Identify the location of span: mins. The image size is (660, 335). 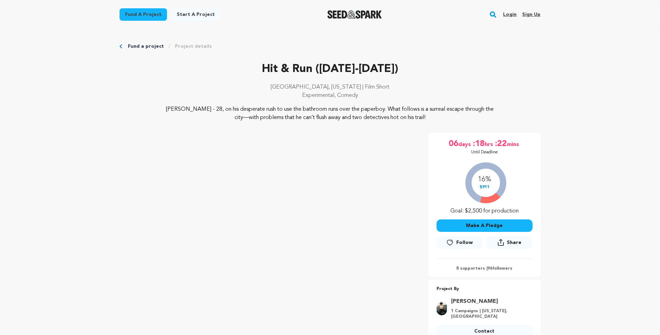
(513, 144).